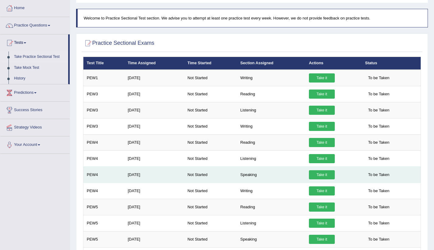  What do you see at coordinates (40, 68) in the screenshot?
I see `a: Take Mock Test` at bounding box center [40, 68].